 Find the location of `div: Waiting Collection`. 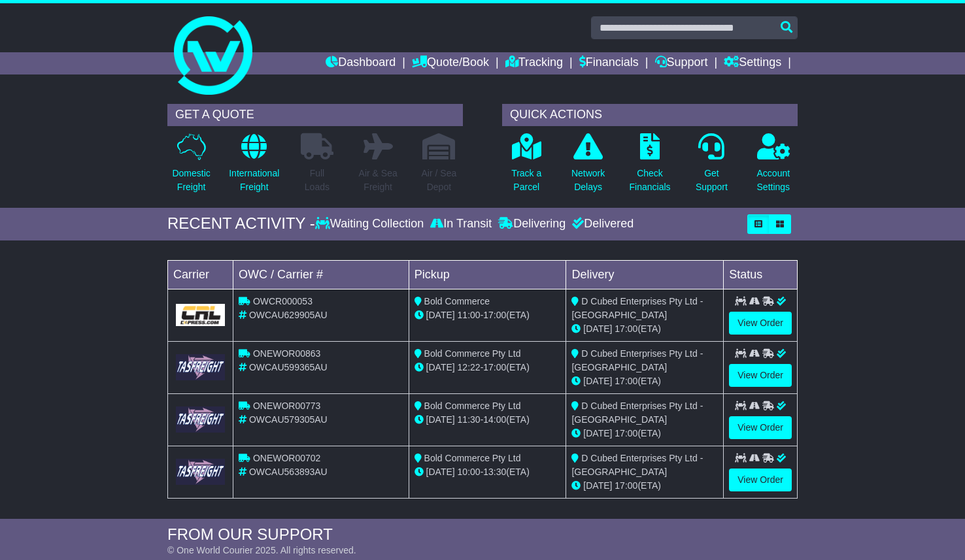

div: Waiting Collection is located at coordinates (371, 224).